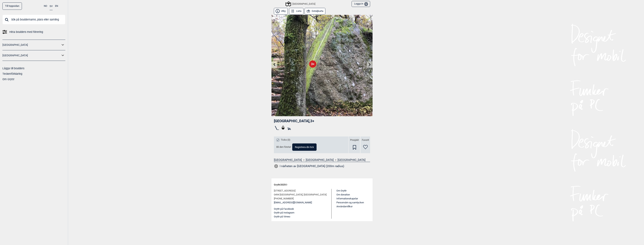 The image size is (644, 245). Describe the element at coordinates (284, 209) in the screenshot. I see `button: Gryttr på Facebook` at that location.